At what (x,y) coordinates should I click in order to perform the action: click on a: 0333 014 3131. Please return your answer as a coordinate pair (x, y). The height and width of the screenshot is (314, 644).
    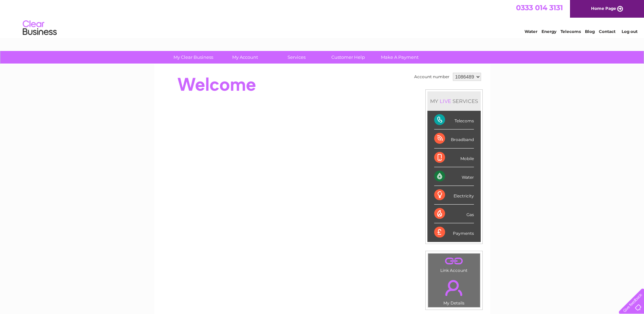
    Looking at the image, I should click on (539, 8).